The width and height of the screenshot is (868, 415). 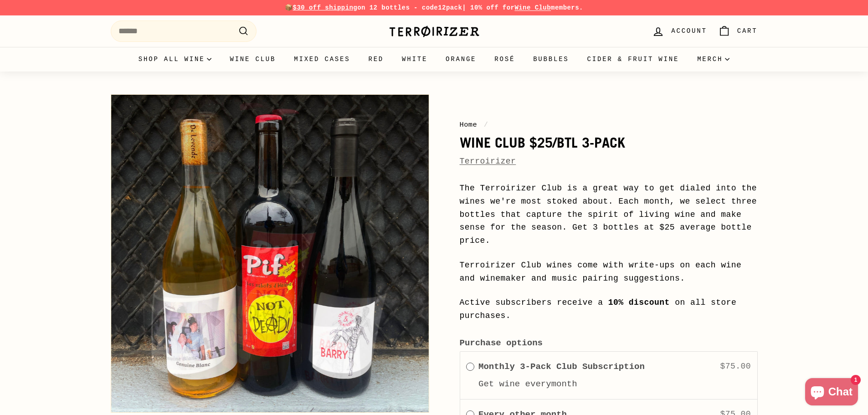 What do you see at coordinates (633, 60) in the screenshot?
I see `a: Cider & Fruit Wine` at bounding box center [633, 60].